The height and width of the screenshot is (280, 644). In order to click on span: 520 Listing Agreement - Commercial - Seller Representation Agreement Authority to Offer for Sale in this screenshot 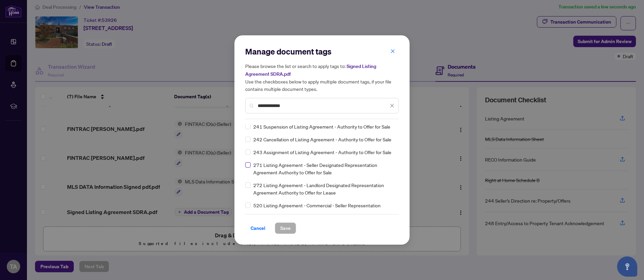, I will do `click(324, 209)`.